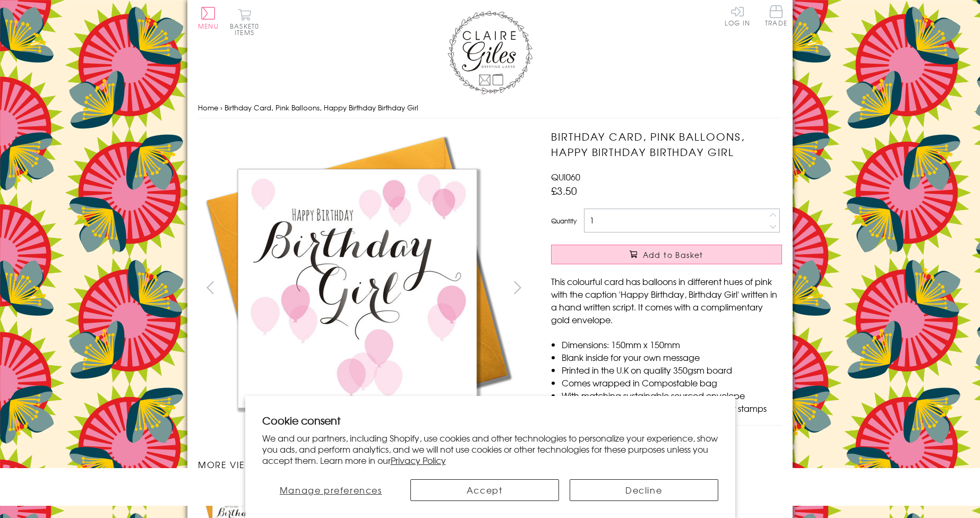 This screenshot has height=518, width=980. I want to click on button: Manage preferences, so click(330, 490).